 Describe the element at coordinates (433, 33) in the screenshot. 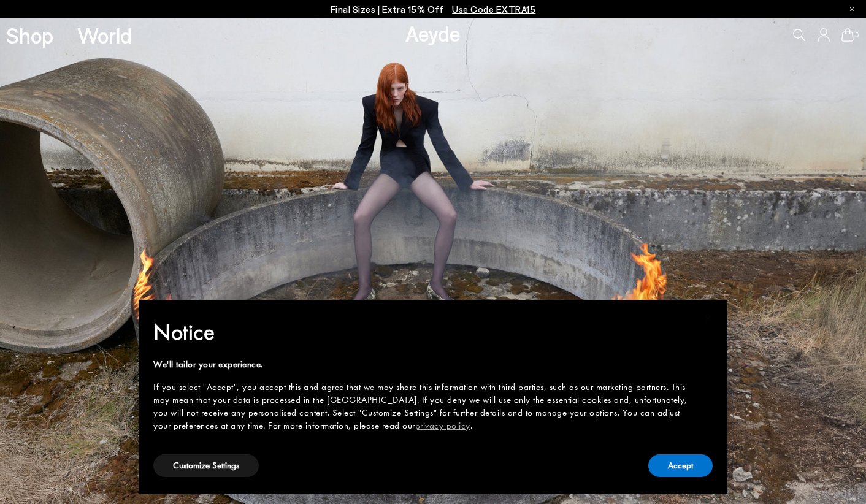

I see `a: Aeyde` at that location.